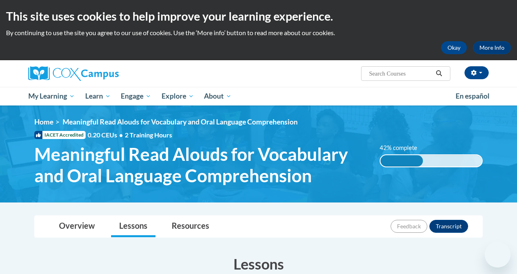 The width and height of the screenshot is (517, 274). What do you see at coordinates (178, 96) in the screenshot?
I see `a: Explore` at bounding box center [178, 96].